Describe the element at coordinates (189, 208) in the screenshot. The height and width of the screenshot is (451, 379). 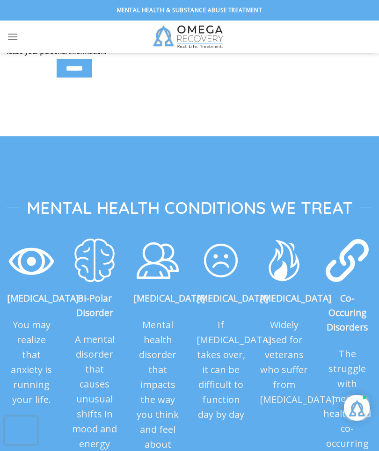
I see `span: Mental Health Conditions We Treat` at that location.